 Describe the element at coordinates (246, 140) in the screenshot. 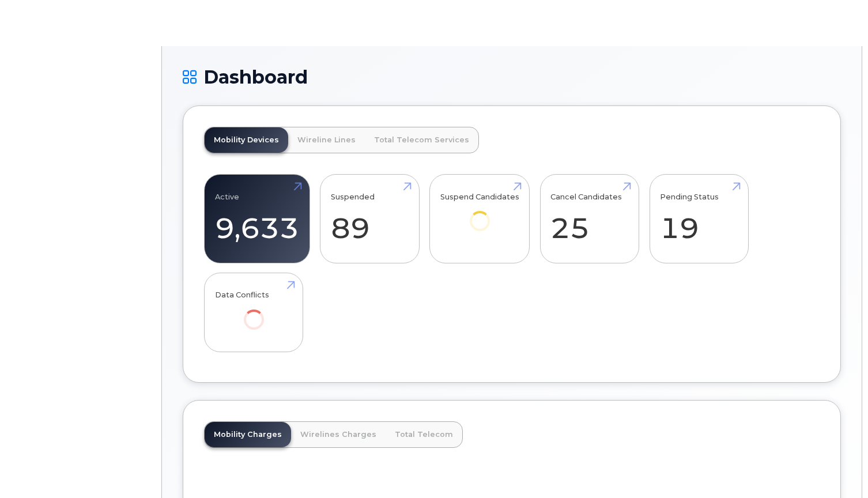

I see `a: Mobility Devices` at that location.